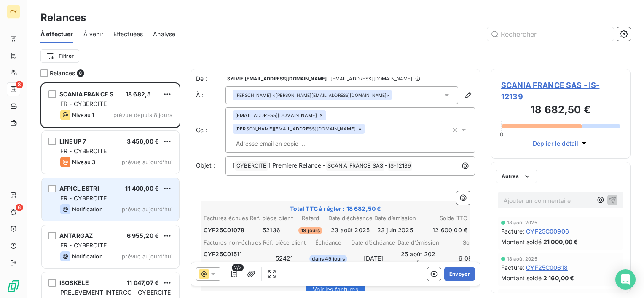 The image size is (644, 298). What do you see at coordinates (443, 230) in the screenshot?
I see `td: 12 600,00 €` at bounding box center [443, 230].